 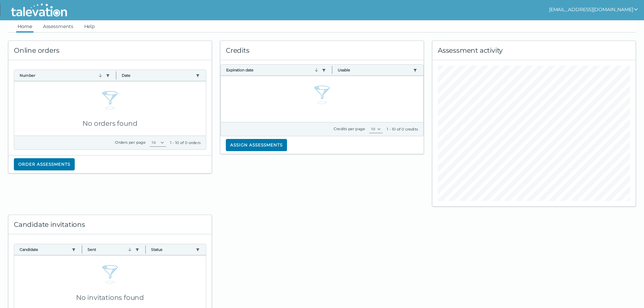 I want to click on img: Talevation_Logo_Transparent_white.png, so click(x=39, y=10).